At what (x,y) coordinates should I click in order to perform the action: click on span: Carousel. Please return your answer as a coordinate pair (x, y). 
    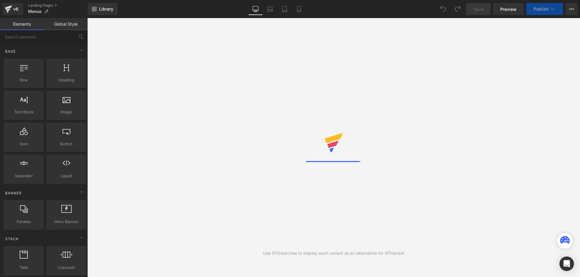
    Looking at the image, I should click on (66, 268).